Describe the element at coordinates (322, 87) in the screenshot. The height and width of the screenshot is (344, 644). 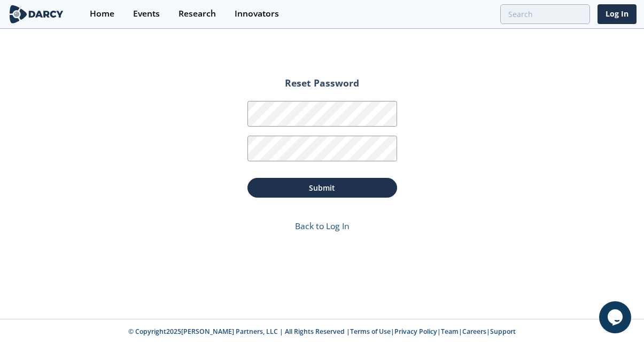
I see `h2: Reset Password` at that location.